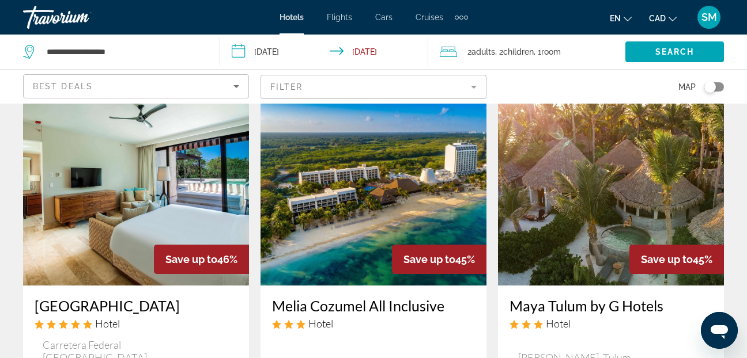 The image size is (747, 358). What do you see at coordinates (373, 306) in the screenshot?
I see `a: Melia Cozumel All Inclusive` at bounding box center [373, 306].